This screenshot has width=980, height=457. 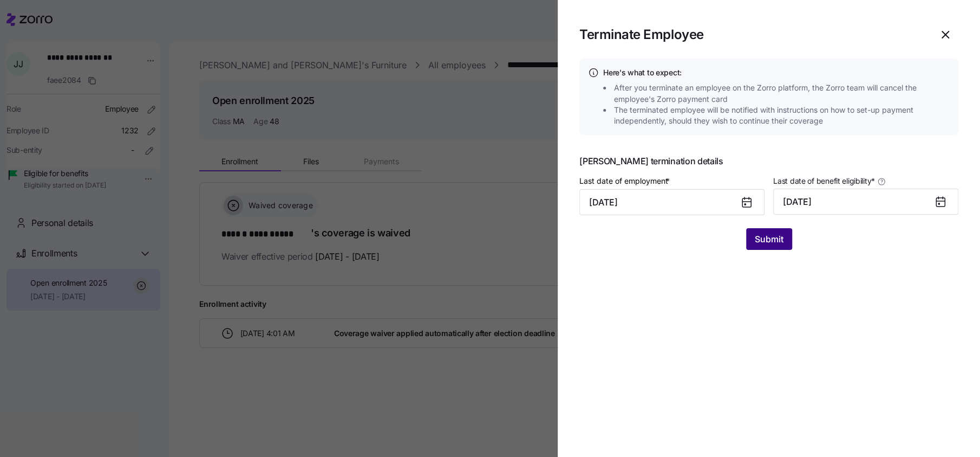 What do you see at coordinates (824, 181) in the screenshot?
I see `span: Last date of benefit eligibility *` at bounding box center [824, 181].